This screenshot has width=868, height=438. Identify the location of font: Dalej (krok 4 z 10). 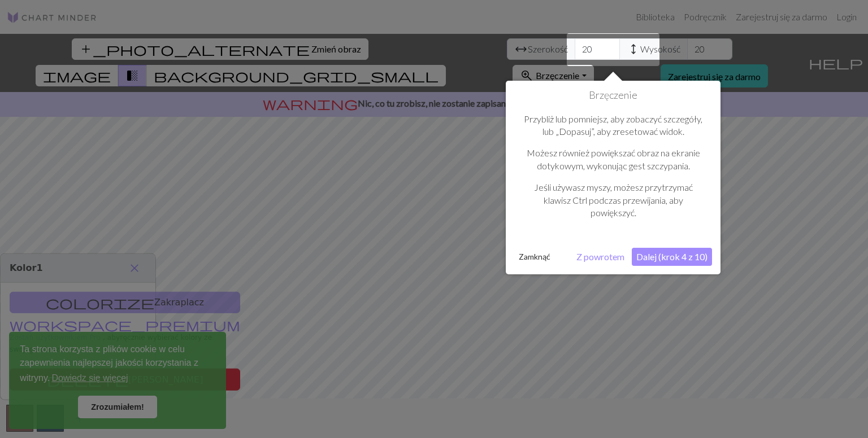
(672, 256).